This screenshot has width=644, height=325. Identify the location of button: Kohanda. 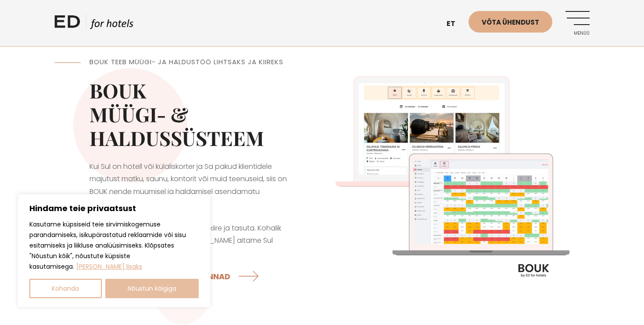
(65, 288).